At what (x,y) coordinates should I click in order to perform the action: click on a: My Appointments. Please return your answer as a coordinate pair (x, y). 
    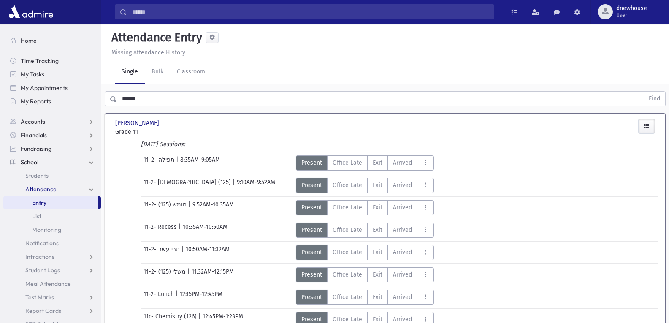
    Looking at the image, I should click on (52, 88).